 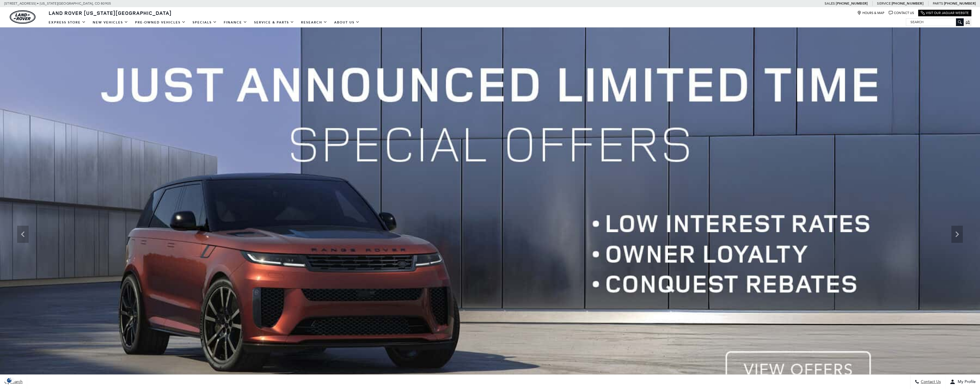 I want to click on span: Sales, so click(x=829, y=3).